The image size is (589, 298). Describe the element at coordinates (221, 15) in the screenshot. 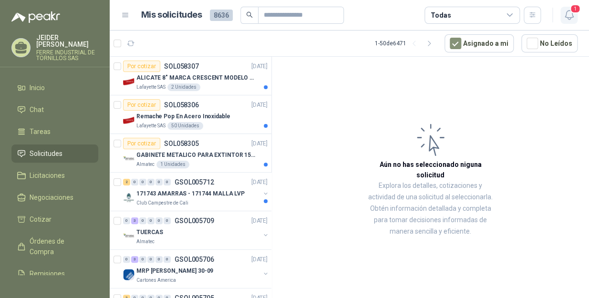

I see `span: 8636` at that location.